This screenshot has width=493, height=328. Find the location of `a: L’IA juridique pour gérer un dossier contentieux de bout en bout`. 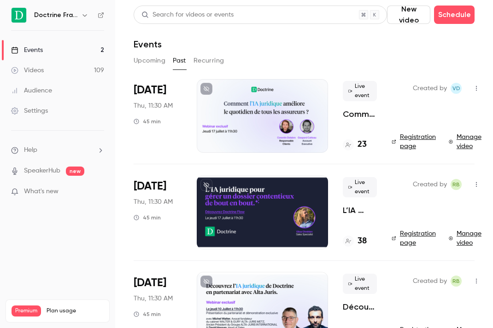

a: L’IA juridique pour gérer un dossier contentieux de bout en bout is located at coordinates (360, 210).